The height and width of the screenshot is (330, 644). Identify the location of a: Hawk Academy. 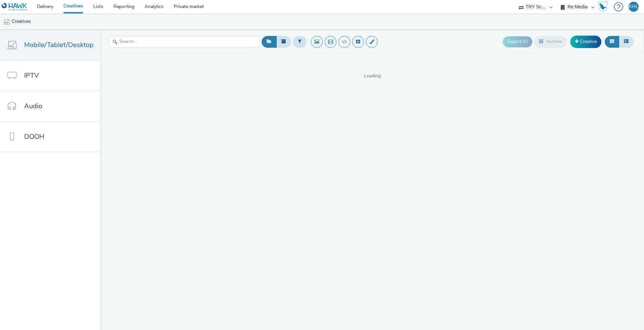
(604, 6).